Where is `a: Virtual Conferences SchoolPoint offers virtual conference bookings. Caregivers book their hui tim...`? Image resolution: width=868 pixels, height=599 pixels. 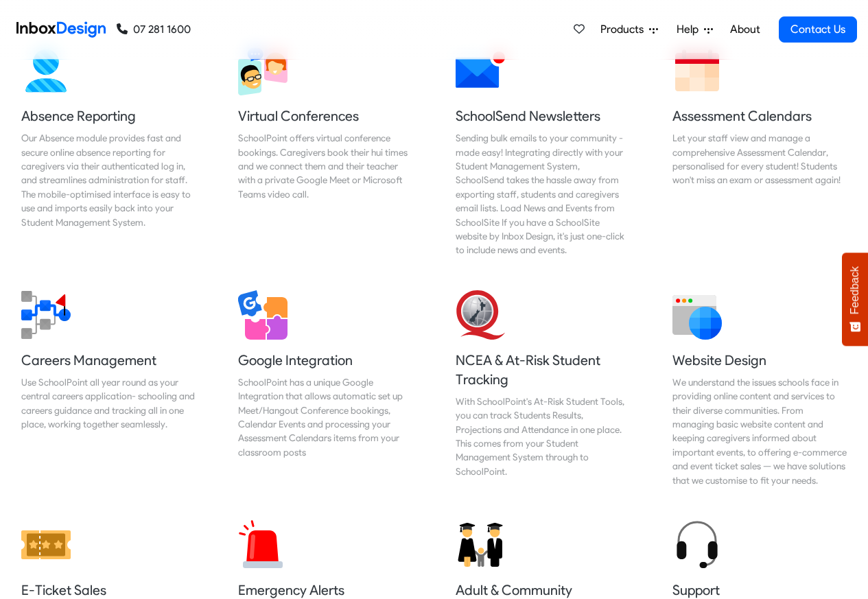
a: Virtual Conferences SchoolPoint offers virtual conference bookings. Caregivers book their hui tim... is located at coordinates (326, 152).